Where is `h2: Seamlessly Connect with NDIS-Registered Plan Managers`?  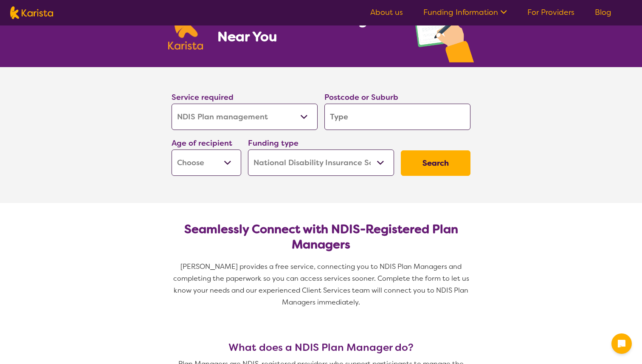 h2: Seamlessly Connect with NDIS-Registered Plan Managers is located at coordinates (321, 237).